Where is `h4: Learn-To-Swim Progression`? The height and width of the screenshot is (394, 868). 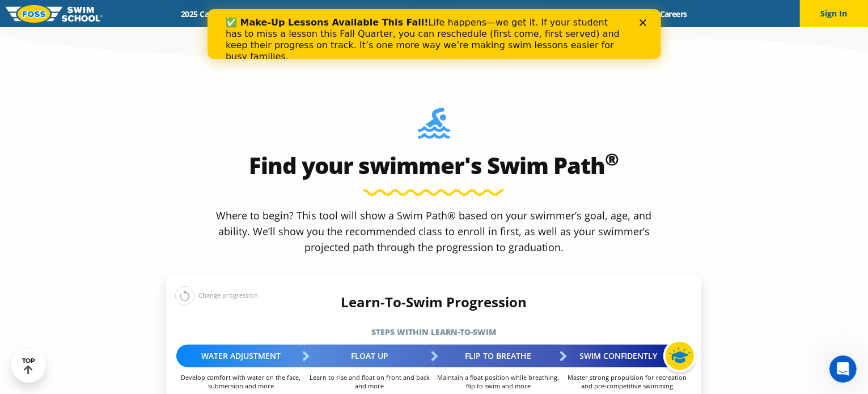
h4: Learn-To-Swim Progression is located at coordinates (434, 303).